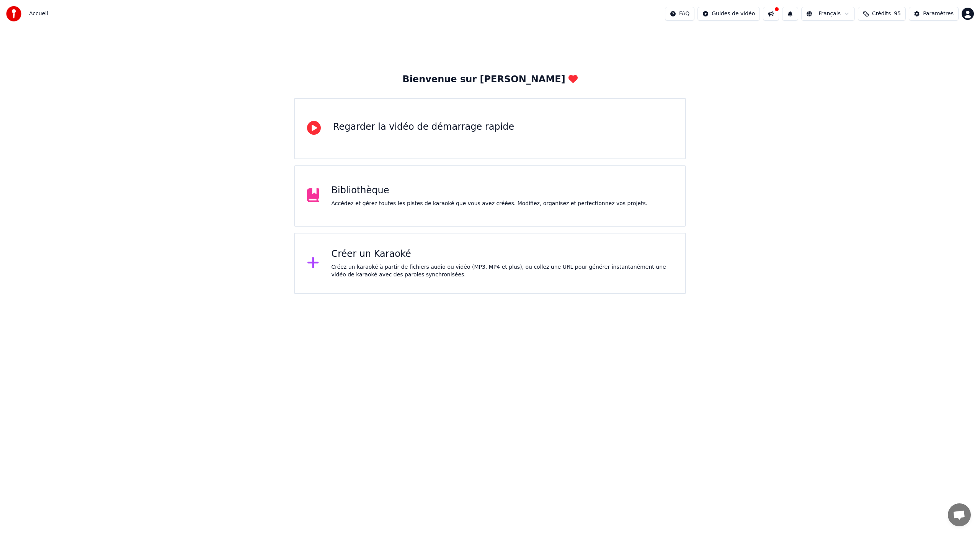  What do you see at coordinates (502, 254) in the screenshot?
I see `div: Créer un Karaoké` at bounding box center [502, 254].